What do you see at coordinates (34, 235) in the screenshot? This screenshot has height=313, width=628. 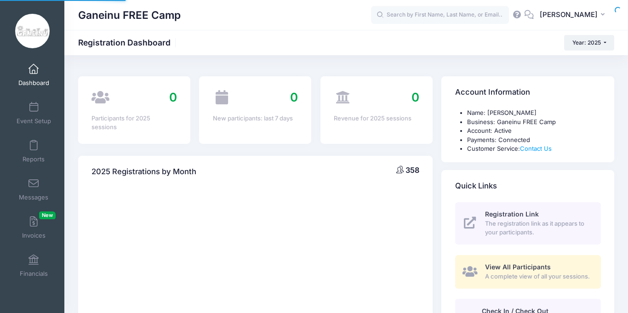 I see `span: Invoices` at bounding box center [34, 235].